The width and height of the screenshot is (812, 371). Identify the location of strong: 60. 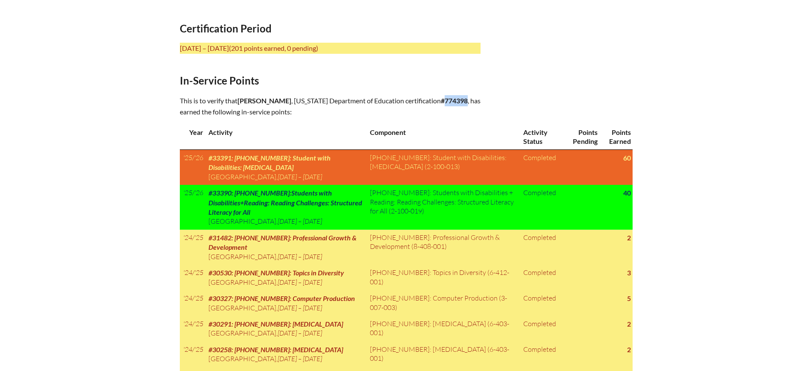
(627, 158).